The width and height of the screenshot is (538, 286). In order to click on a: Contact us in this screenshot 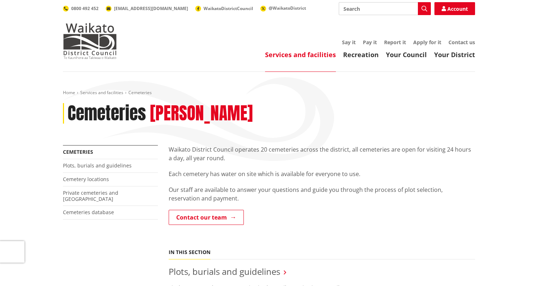, I will do `click(462, 42)`.